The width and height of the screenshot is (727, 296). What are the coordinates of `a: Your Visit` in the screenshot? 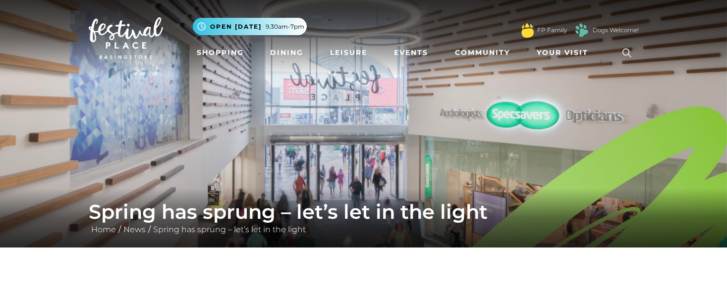 It's located at (565, 53).